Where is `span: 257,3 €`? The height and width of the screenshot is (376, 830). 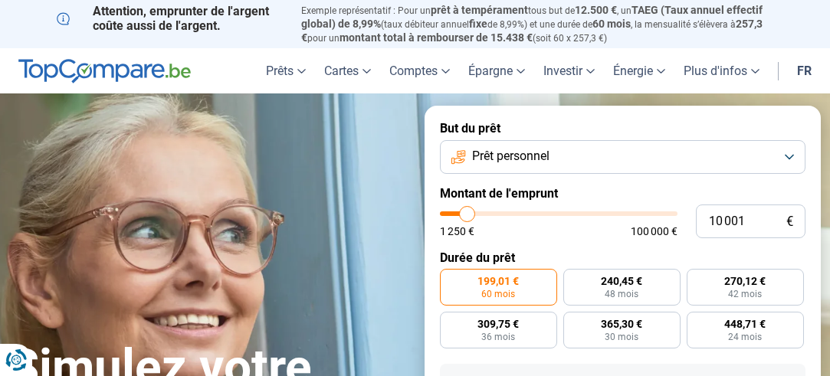
span: 257,3 € is located at coordinates (532, 31).